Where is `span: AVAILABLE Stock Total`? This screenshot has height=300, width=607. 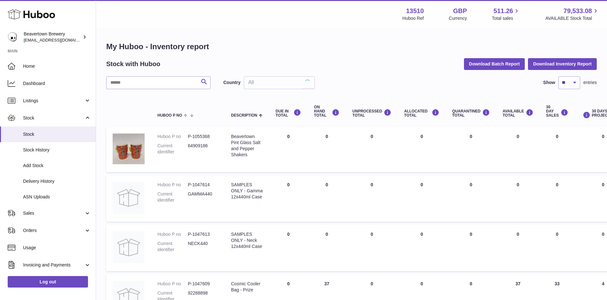 span: AVAILABLE Stock Total is located at coordinates (572, 18).